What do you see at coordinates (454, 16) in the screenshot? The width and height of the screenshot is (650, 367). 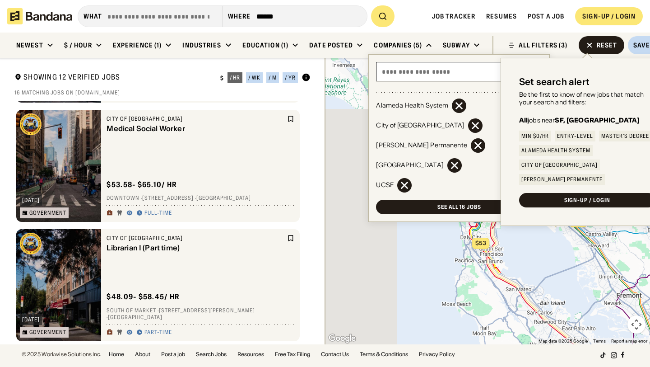 I see `span: Job Tracker` at bounding box center [454, 16].